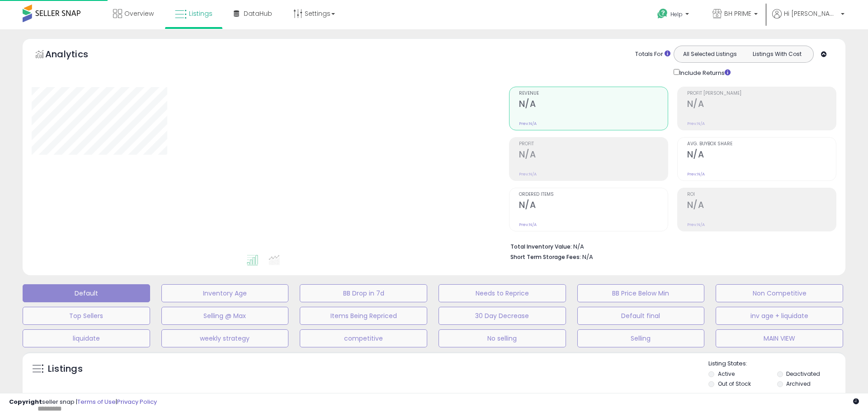 The width and height of the screenshot is (868, 411). What do you see at coordinates (669, 246) in the screenshot?
I see `li: N/A` at bounding box center [669, 246].